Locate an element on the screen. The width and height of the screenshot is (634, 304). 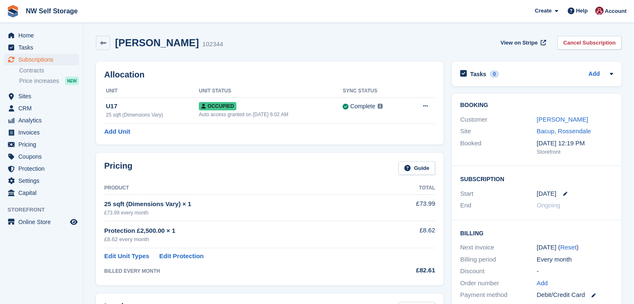
a: Guide is located at coordinates (417, 168).